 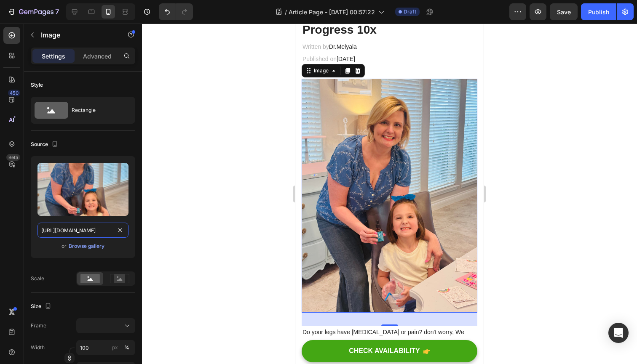 What do you see at coordinates (97, 56) in the screenshot?
I see `p: Advanced` at bounding box center [97, 56].